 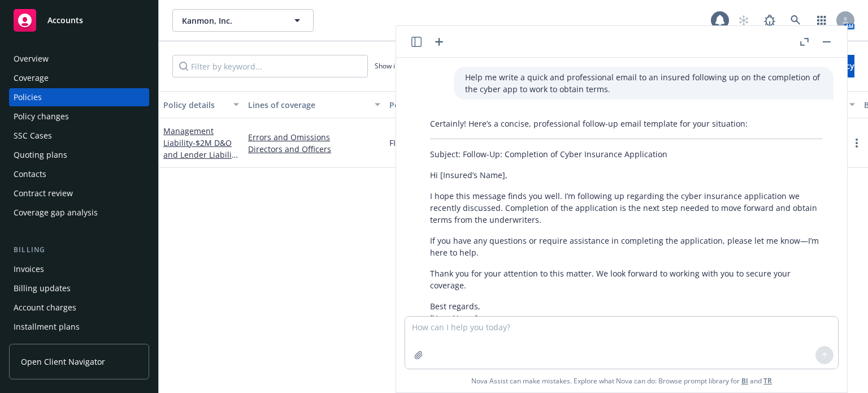 I want to click on div: Coverage gap analysis, so click(x=56, y=213).